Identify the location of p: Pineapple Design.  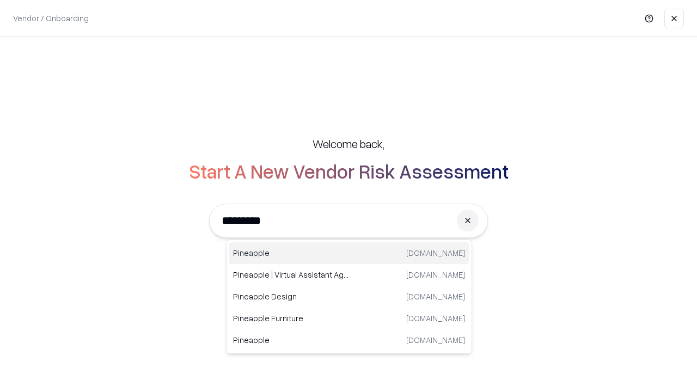
(291, 296).